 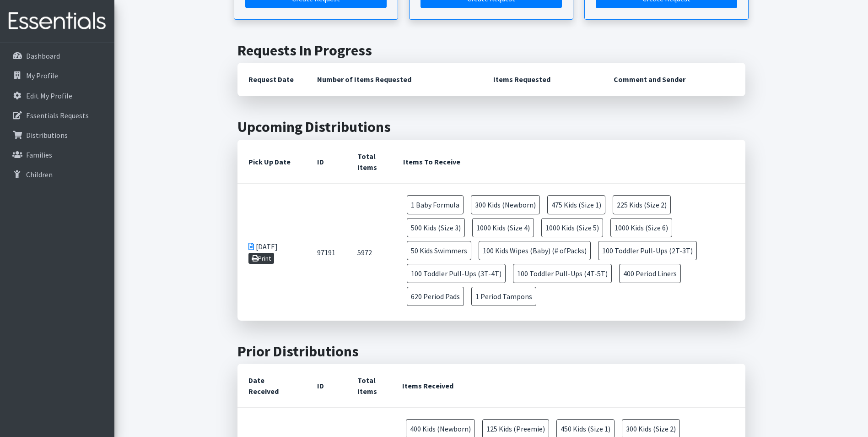 What do you see at coordinates (491, 51) in the screenshot?
I see `h2: Requests In Progress` at bounding box center [491, 51].